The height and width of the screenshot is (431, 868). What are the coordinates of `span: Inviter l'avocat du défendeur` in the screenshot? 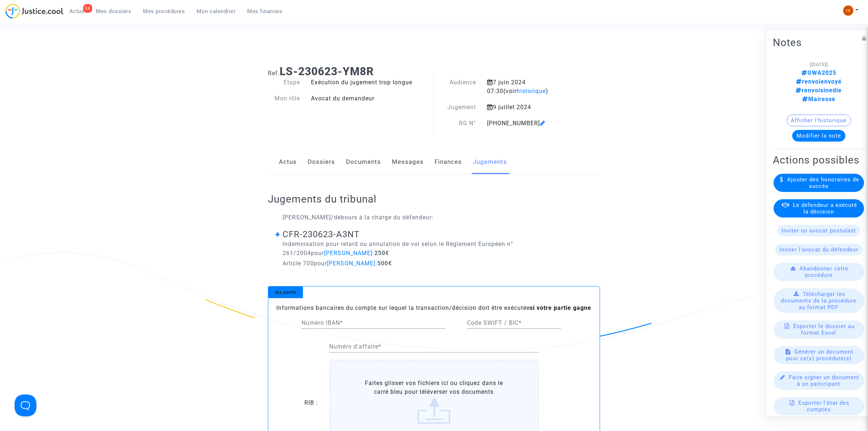 It's located at (819, 249).